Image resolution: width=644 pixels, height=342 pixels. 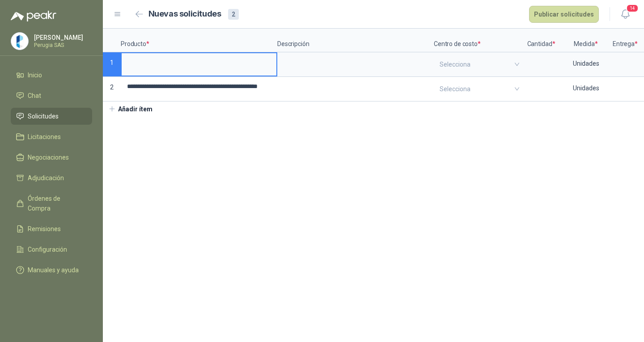 What do you see at coordinates (51, 229) in the screenshot?
I see `a: Remisiones` at bounding box center [51, 229].